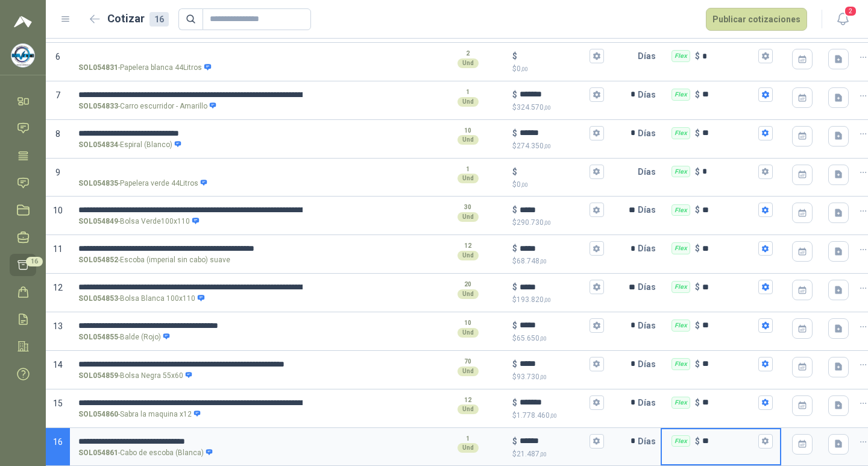  Describe the element at coordinates (98, 414) in the screenshot. I see `strong: SOL054860` at that location.